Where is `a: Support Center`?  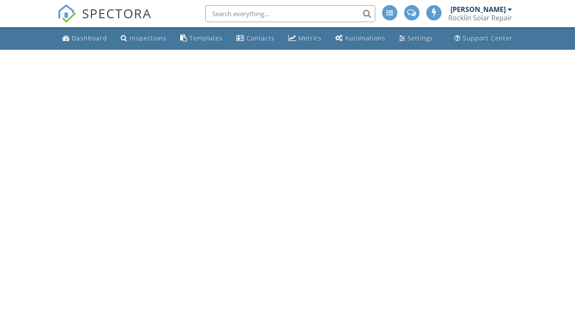
a: Support Center is located at coordinates (483, 38).